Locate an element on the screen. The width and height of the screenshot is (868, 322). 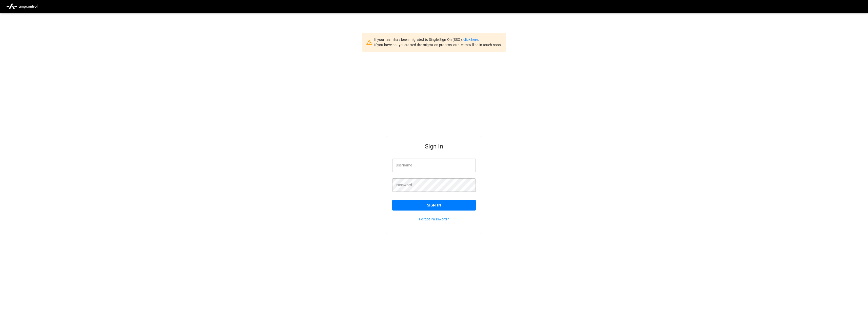
p: Forgot Password? is located at coordinates (434, 219).